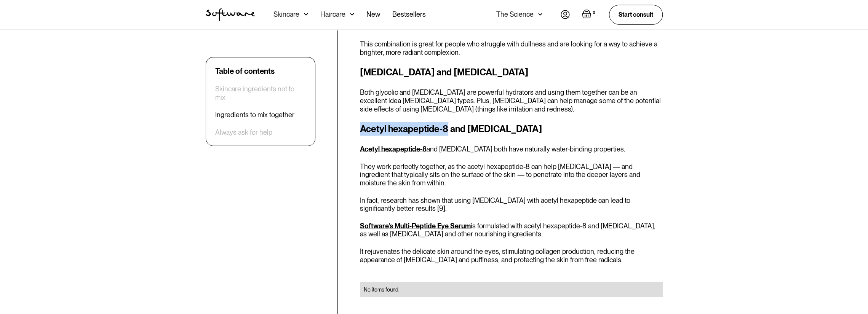 Image resolution: width=868 pixels, height=314 pixels. I want to click on a: Open empty cart, so click(589, 15).